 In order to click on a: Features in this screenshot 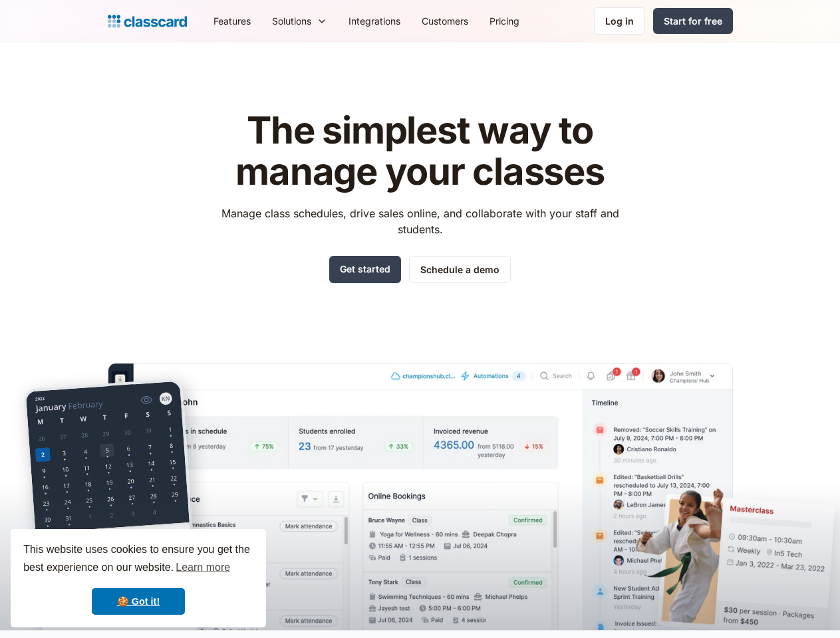, I will do `click(232, 21)`.